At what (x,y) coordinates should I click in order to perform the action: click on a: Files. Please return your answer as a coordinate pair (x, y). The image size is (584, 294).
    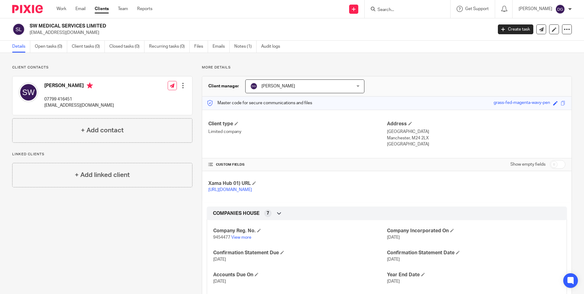
    Looking at the image, I should click on (201, 46).